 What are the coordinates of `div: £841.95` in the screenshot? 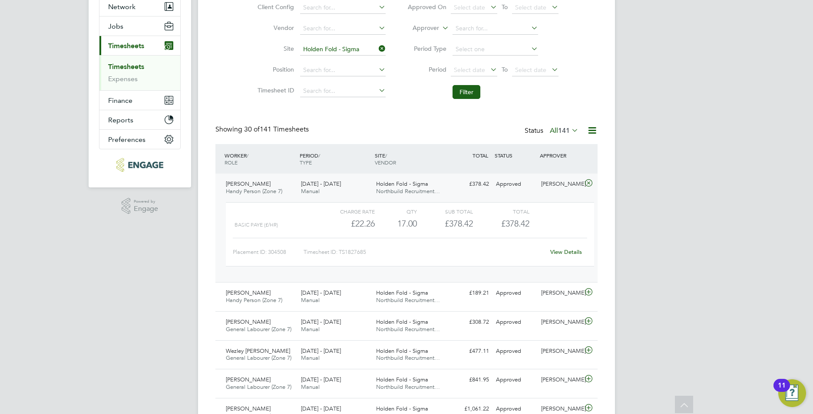 It's located at (470, 380).